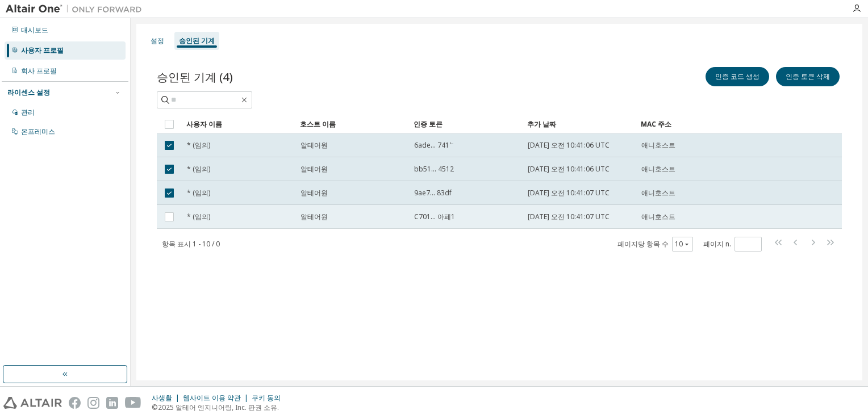 Image resolution: width=868 pixels, height=419 pixels. What do you see at coordinates (28, 112) in the screenshot?
I see `div: 관리` at bounding box center [28, 112].